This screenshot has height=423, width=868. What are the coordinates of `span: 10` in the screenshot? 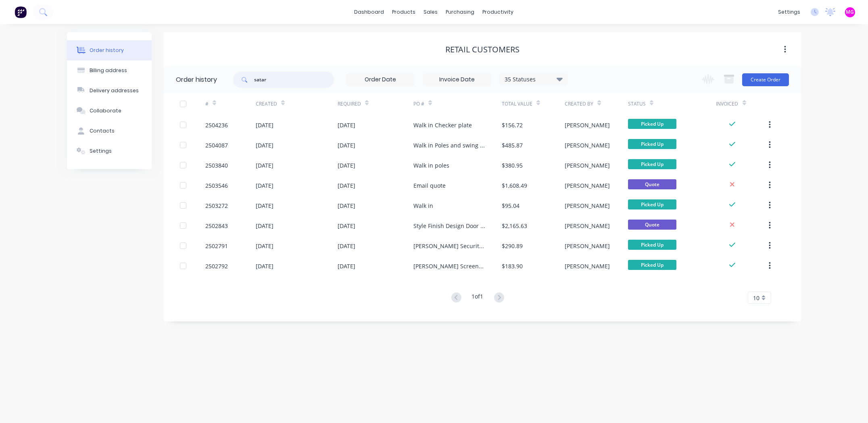 It's located at (756, 298).